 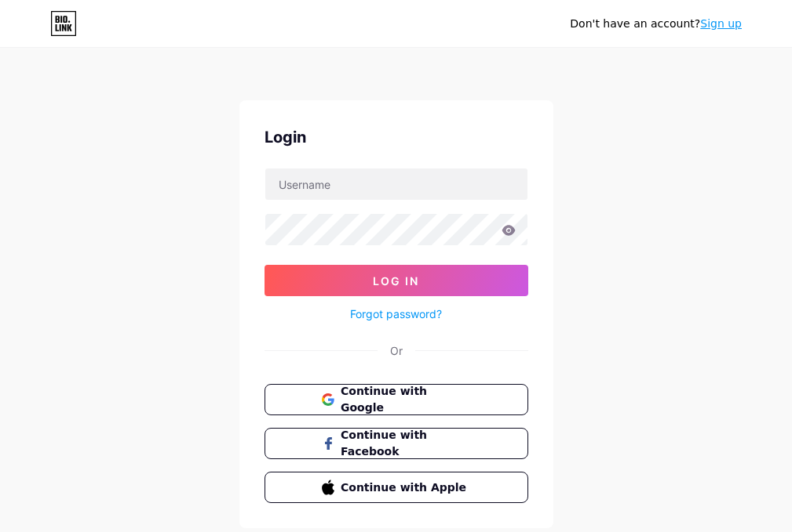 I want to click on button: Continue with Apple, so click(x=396, y=488).